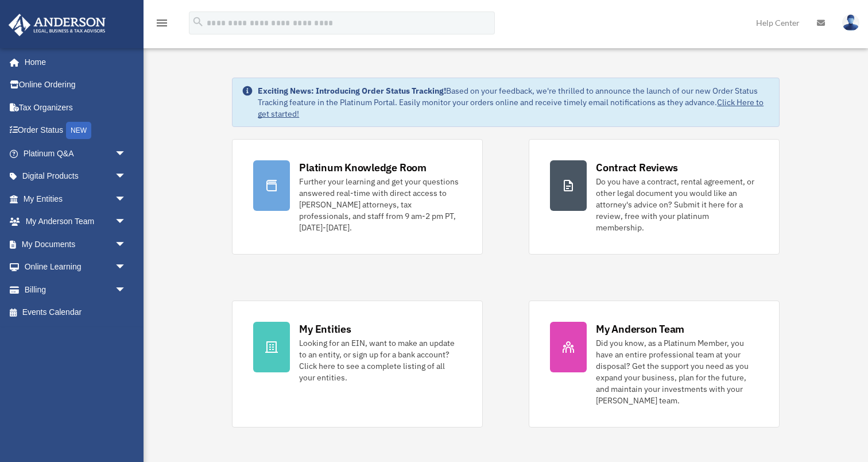  What do you see at coordinates (363, 167) in the screenshot?
I see `div: Platinum Knowledge Room` at bounding box center [363, 167].